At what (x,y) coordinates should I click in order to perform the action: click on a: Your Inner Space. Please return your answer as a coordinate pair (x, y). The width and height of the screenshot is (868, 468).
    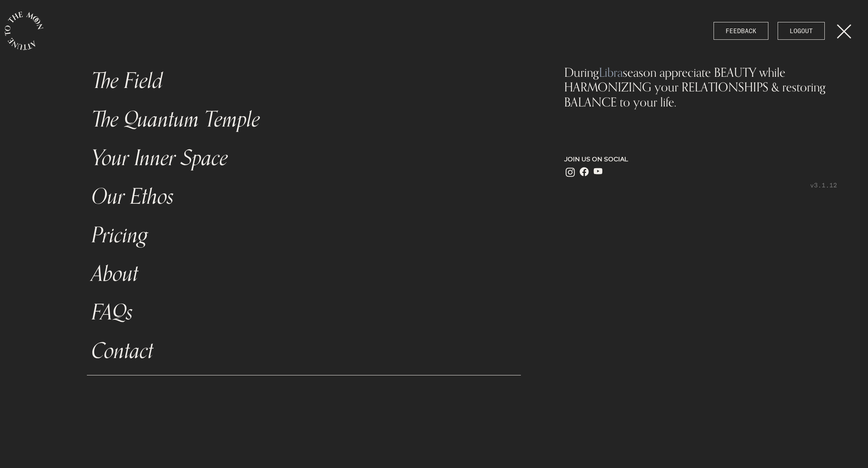
    Looking at the image, I should click on (304, 158).